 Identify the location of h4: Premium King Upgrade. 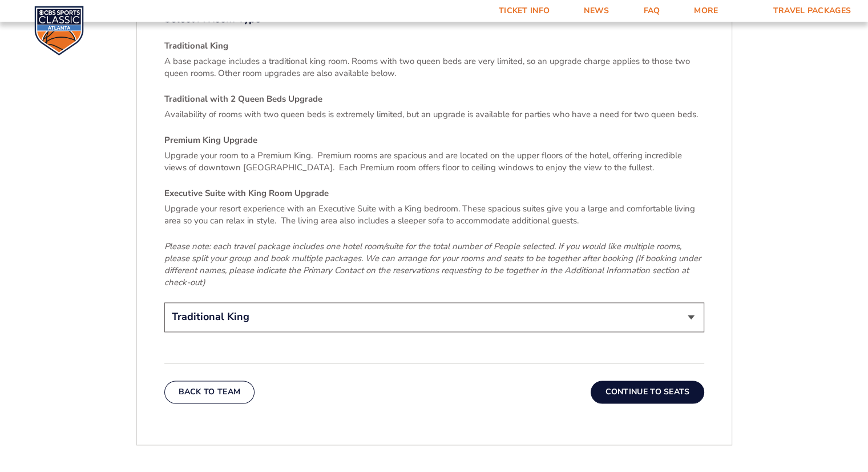
(435, 140).